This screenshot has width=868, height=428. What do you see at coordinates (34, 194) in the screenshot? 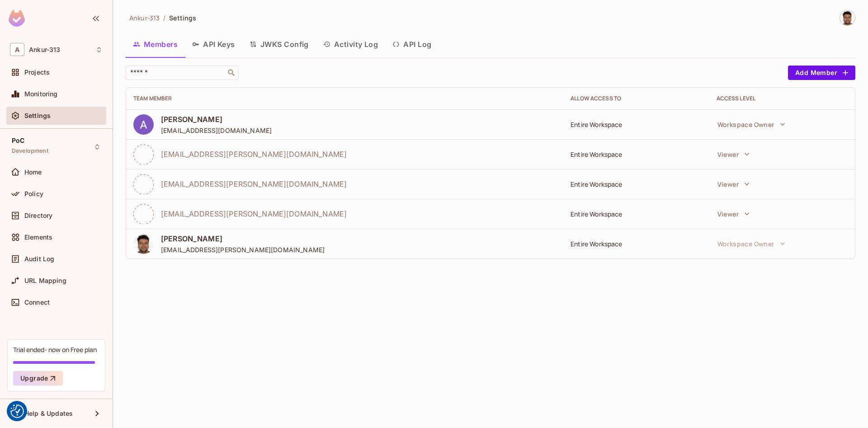
I see `span: Policy` at bounding box center [34, 194].